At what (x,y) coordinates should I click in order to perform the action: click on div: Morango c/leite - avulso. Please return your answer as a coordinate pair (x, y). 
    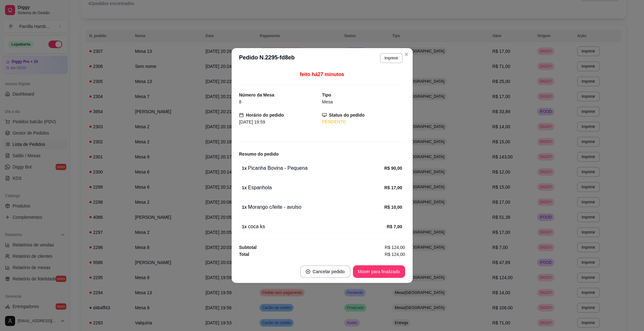
    Looking at the image, I should click on (313, 207).